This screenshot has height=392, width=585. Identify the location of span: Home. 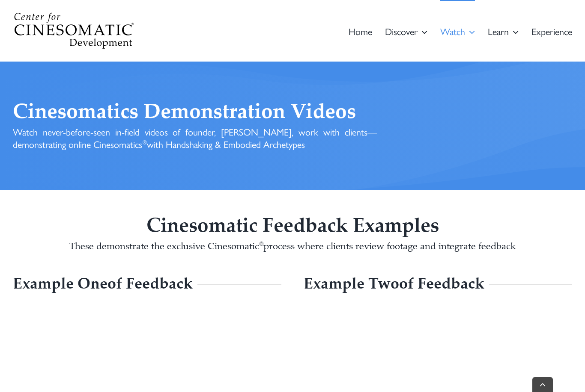
(360, 31).